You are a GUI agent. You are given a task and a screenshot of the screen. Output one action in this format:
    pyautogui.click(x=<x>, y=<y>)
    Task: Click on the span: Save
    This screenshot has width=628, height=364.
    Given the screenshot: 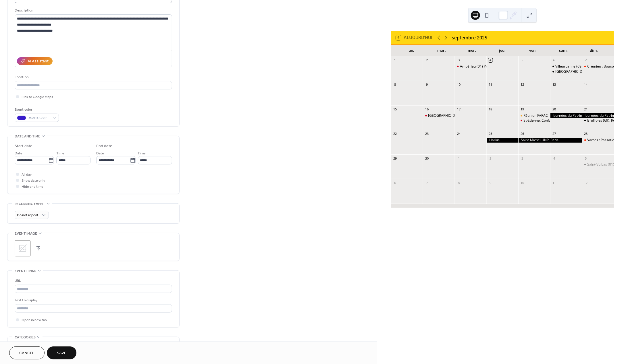 What is the action you would take?
    pyautogui.click(x=62, y=353)
    